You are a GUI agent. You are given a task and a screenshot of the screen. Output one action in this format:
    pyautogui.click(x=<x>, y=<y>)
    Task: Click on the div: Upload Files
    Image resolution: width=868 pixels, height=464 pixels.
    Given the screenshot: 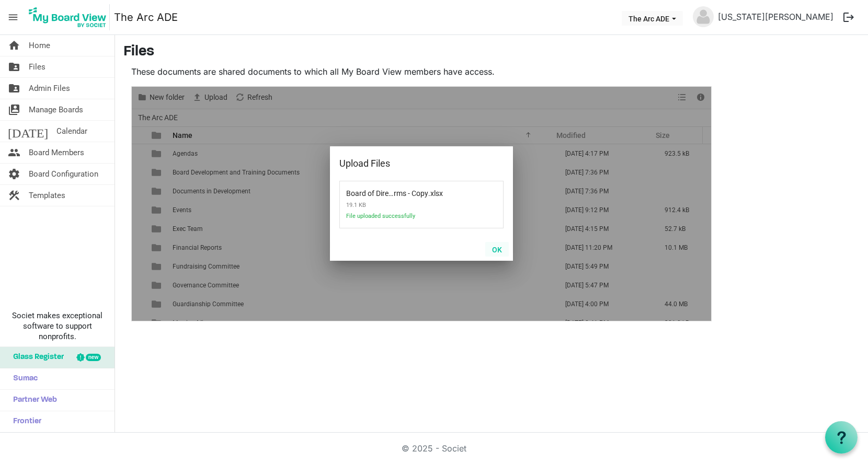 What is the action you would take?
    pyautogui.click(x=404, y=163)
    